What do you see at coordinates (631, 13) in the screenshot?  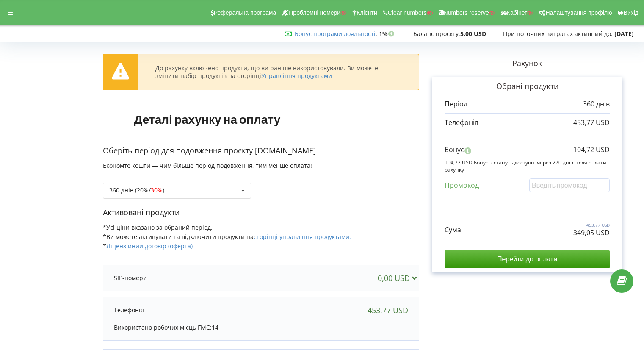 I see `span: Вихід` at bounding box center [631, 13].